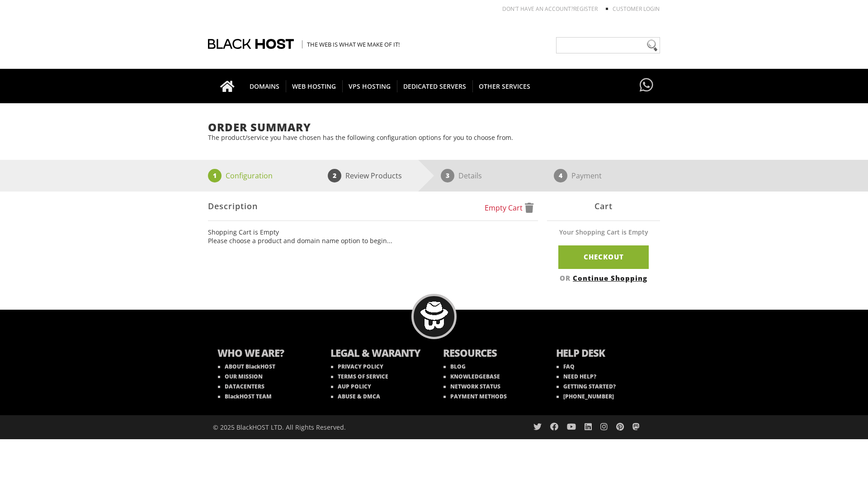 Image resolution: width=868 pixels, height=489 pixels. Describe the element at coordinates (370, 86) in the screenshot. I see `span: VPS HOSTING` at that location.